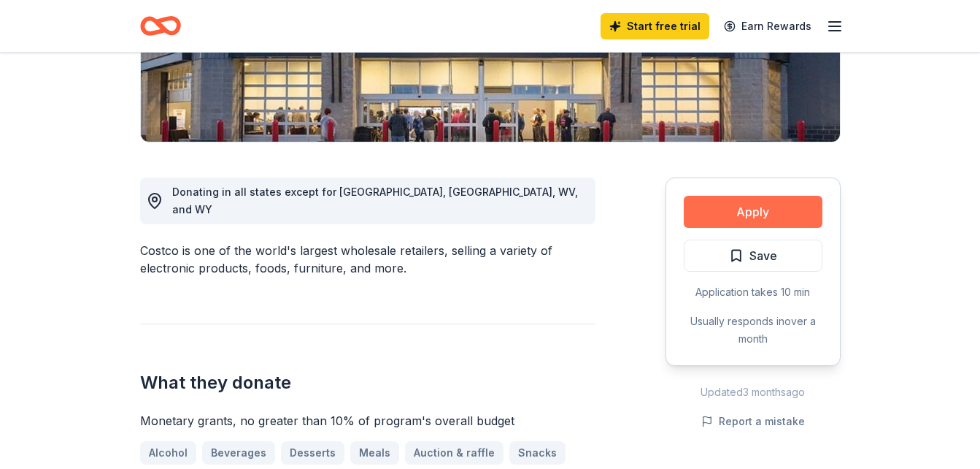 The height and width of the screenshot is (469, 980). Describe the element at coordinates (368, 420) in the screenshot. I see `div: Monetary grants, no greater than 10% of program's overall budget` at that location.